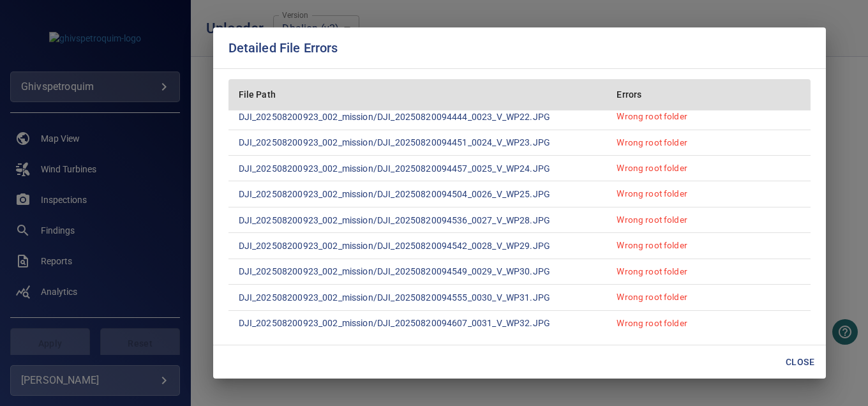  I want to click on th: Errors, so click(708, 94).